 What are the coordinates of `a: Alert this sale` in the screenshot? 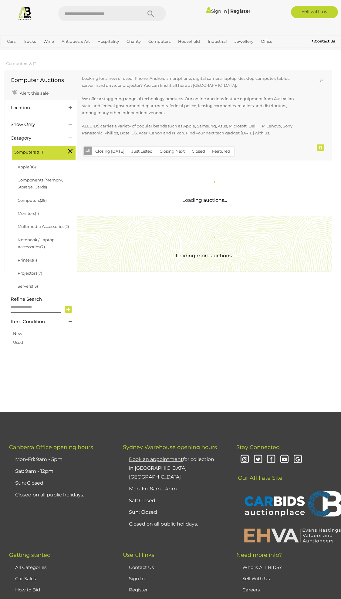 It's located at (30, 92).